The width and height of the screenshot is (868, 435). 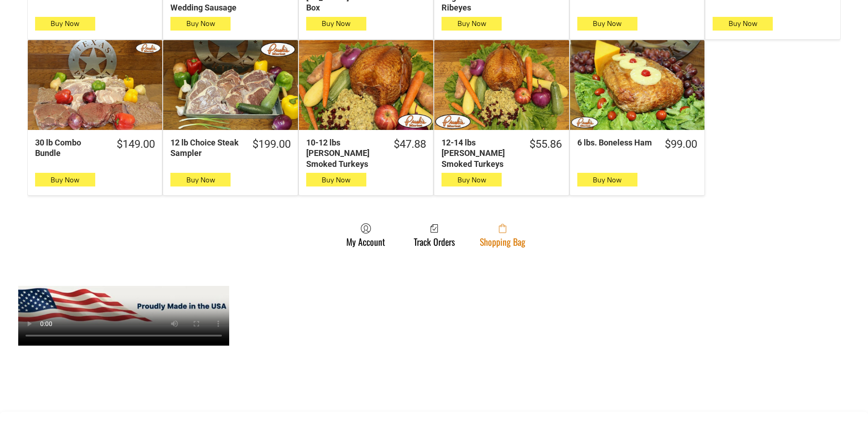 What do you see at coordinates (366, 85) in the screenshot?
I see `a: 10-12 lbs Pruski&#39;s Smoked Turkeys` at bounding box center [366, 85].